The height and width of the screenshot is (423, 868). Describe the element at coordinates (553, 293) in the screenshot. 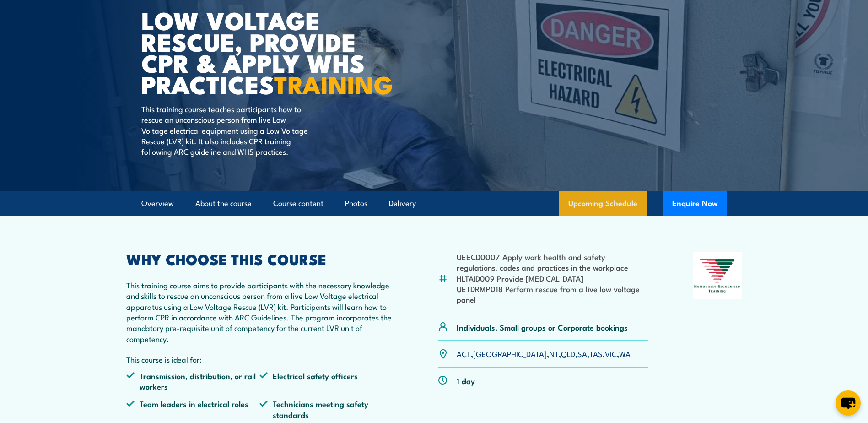

I see `li: UETDRMP018 Perform rescue from a live low voltage panel` at that location.